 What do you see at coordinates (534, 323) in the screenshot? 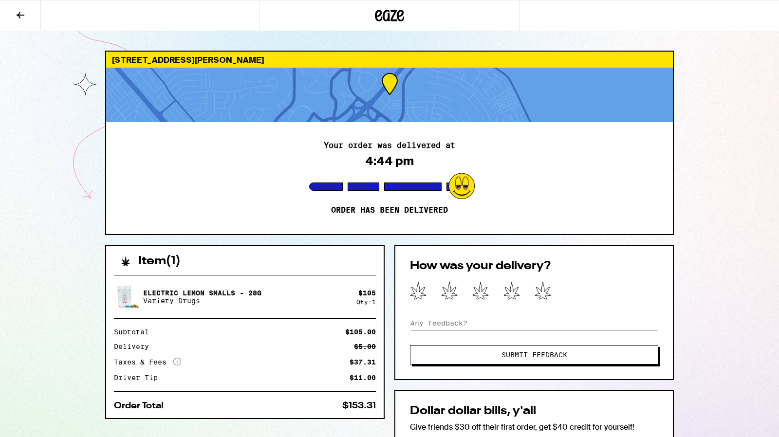
I see `input: Any feedback?` at bounding box center [534, 323].